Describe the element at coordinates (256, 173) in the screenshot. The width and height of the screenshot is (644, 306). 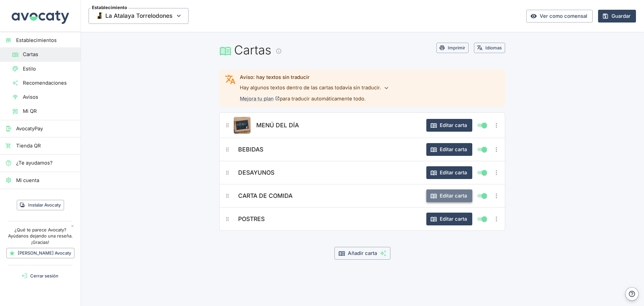
I see `span: DESAYUNOS` at that location.